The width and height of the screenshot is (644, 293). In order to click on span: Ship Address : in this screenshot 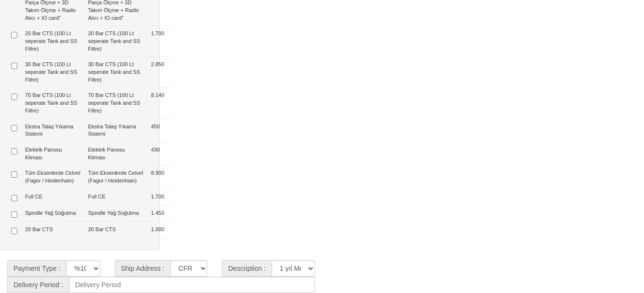, I will do `click(142, 269)`.